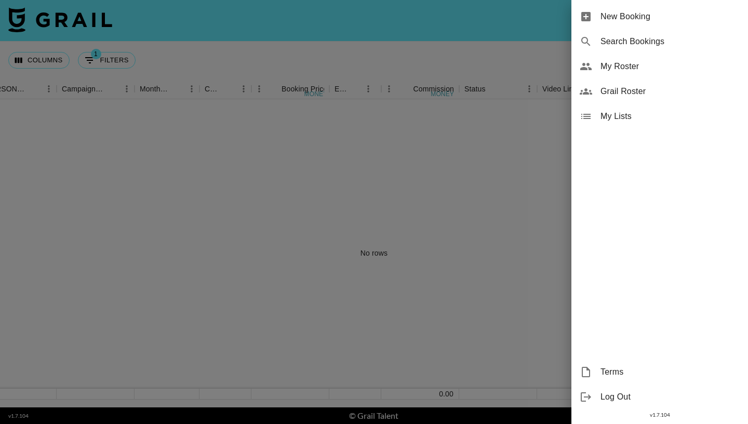 This screenshot has width=748, height=424. What do you see at coordinates (660, 91) in the screenshot?
I see `div: Grail Roster` at bounding box center [660, 91].